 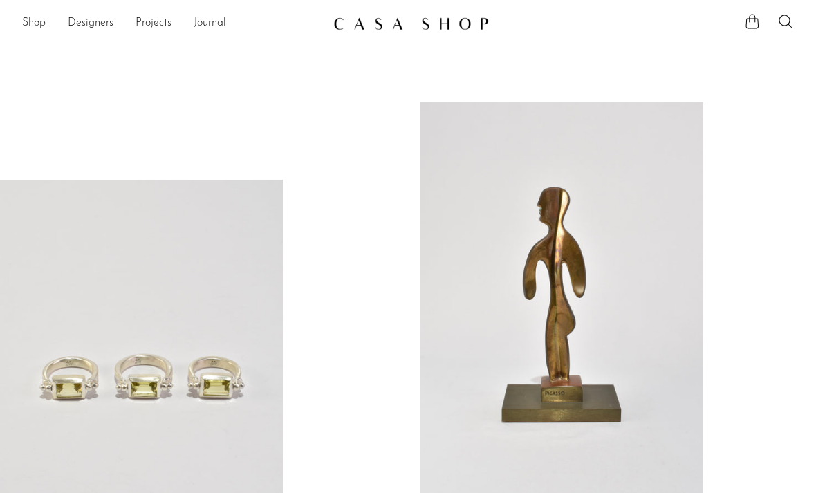 I want to click on a: Designers, so click(x=91, y=24).